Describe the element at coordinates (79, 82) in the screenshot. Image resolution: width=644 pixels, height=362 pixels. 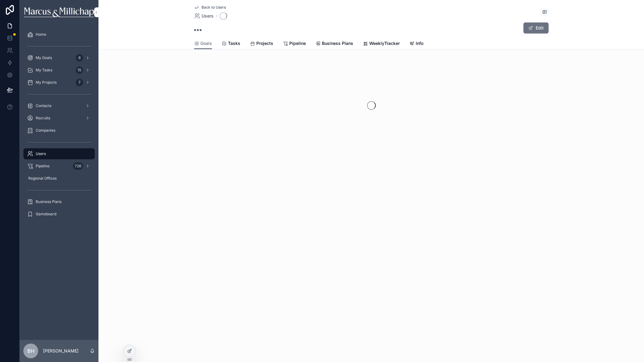
I see `div: 7` at that location.